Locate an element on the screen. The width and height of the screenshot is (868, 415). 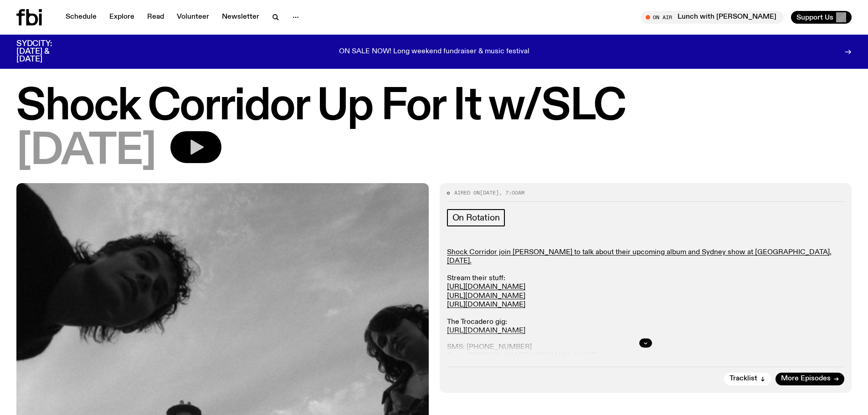
a: Newsletter is located at coordinates (240, 17).